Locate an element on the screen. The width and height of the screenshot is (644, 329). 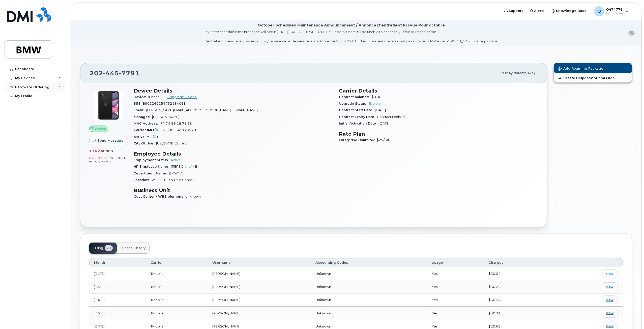
span: Location is located at coordinates (142, 180).